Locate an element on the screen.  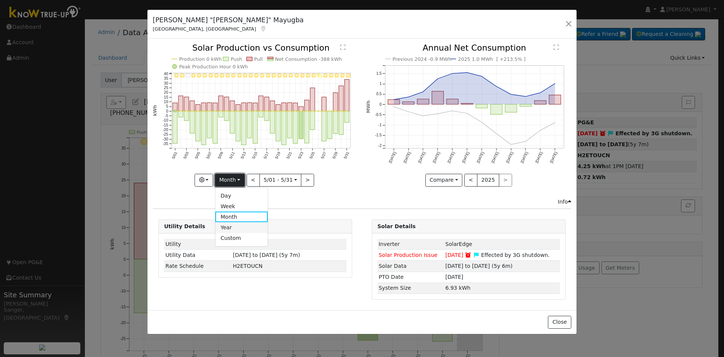
i: 5/03 - MostlyCloudy is located at coordinates (188, 75).